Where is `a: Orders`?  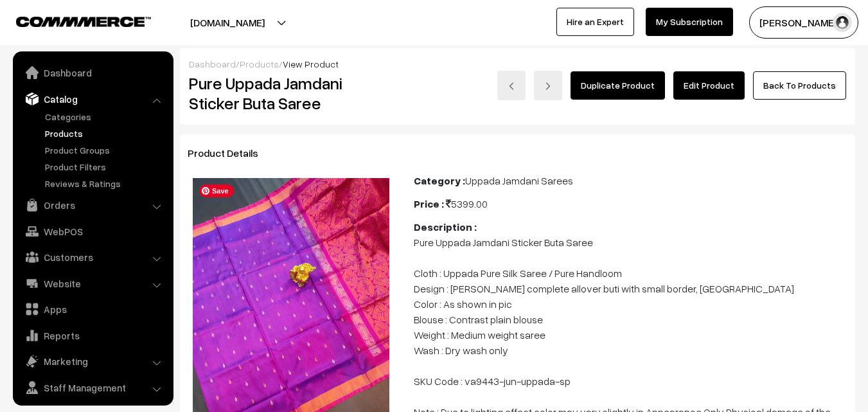 a: Orders is located at coordinates (92, 205).